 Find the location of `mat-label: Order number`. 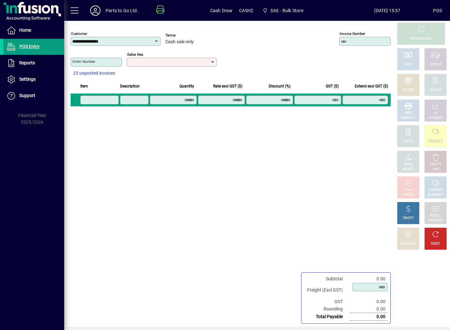

mat-label: Order number is located at coordinates (84, 62).